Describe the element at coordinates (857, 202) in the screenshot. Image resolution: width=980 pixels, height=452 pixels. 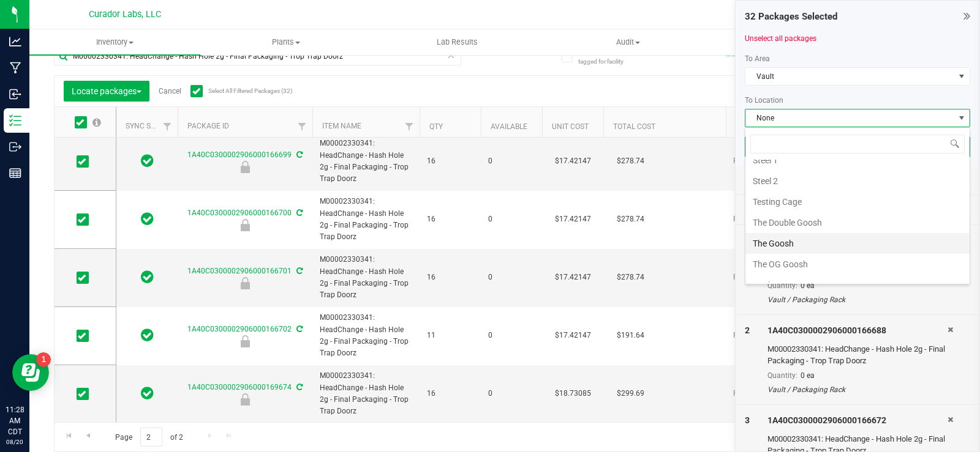
I see `li: Testing Cage` at that location.